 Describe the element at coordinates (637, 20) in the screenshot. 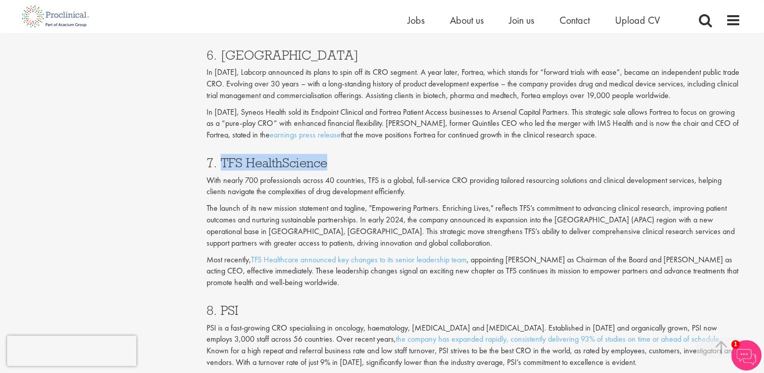

I see `a: Upload CV` at that location.